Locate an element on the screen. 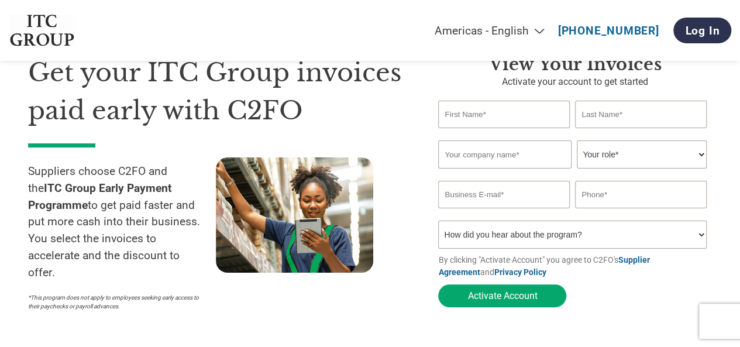 The width and height of the screenshot is (740, 347). button: Activate Account is located at coordinates (502, 295).